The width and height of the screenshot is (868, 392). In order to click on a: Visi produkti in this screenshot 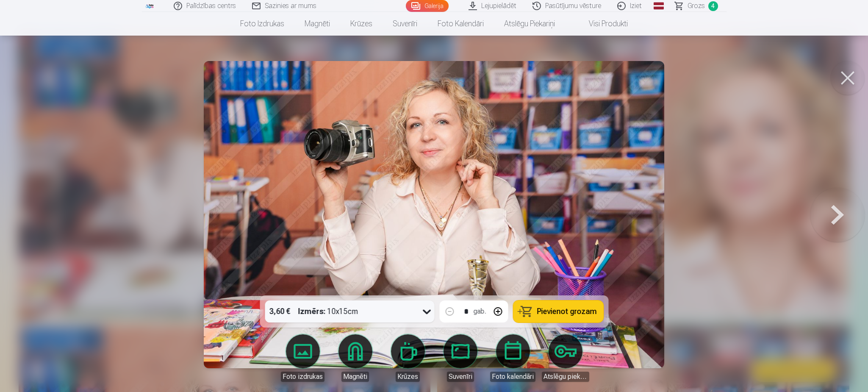, I will do `click(602, 24)`.